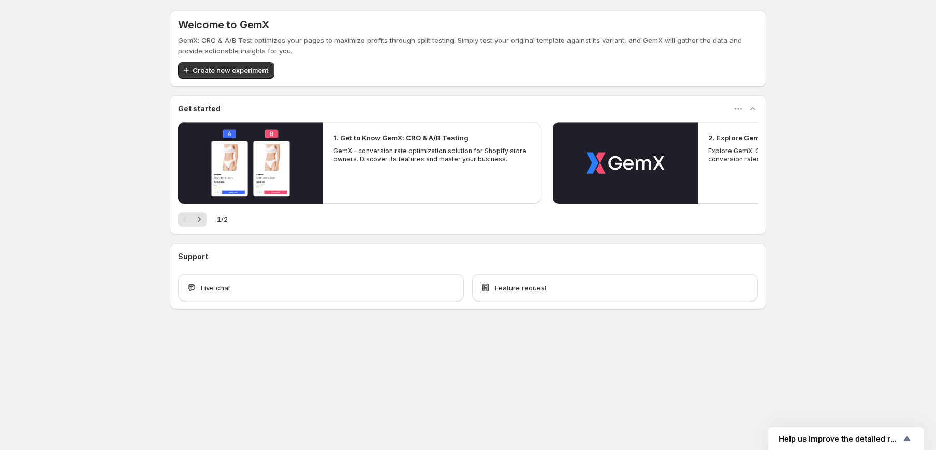 The image size is (936, 450). What do you see at coordinates (806, 155) in the screenshot?
I see `p: Explore GemX: CRO & A/B testing Use Cases to boost conversion rates and drive growth.` at bounding box center [806, 155].